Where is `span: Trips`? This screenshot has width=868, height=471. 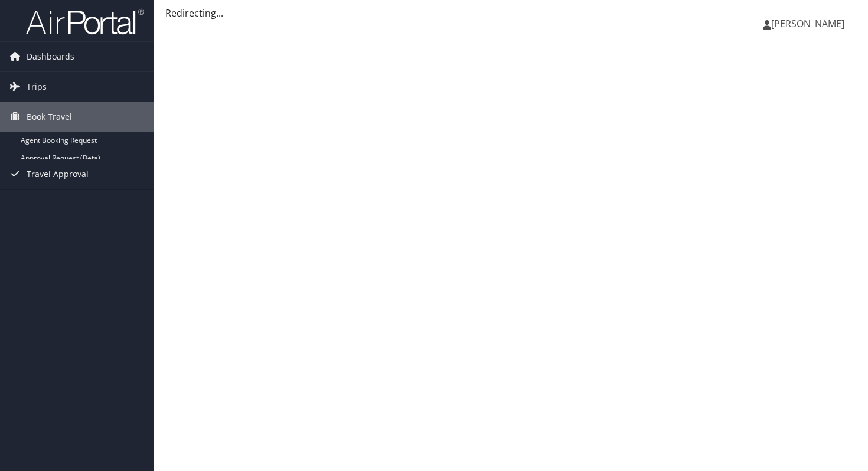
span: Trips is located at coordinates (36, 87).